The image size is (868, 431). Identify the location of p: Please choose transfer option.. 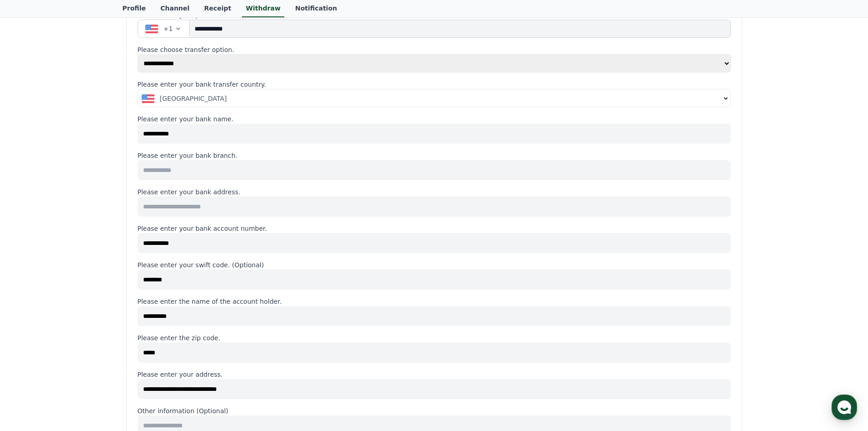
(434, 50).